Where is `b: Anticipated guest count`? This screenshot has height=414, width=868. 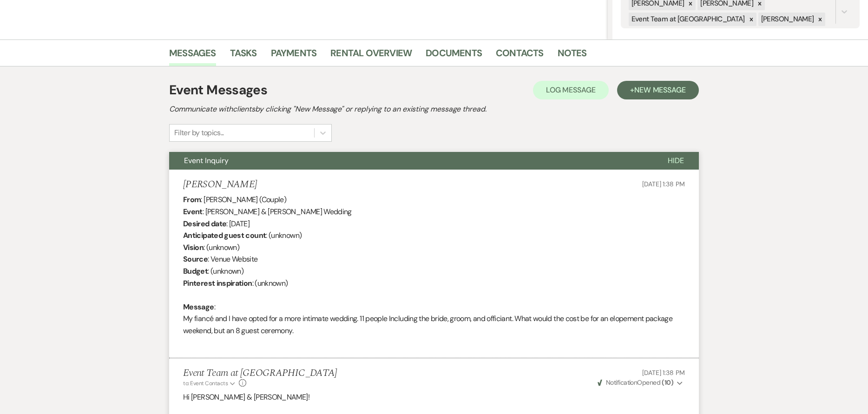 b: Anticipated guest count is located at coordinates (225, 235).